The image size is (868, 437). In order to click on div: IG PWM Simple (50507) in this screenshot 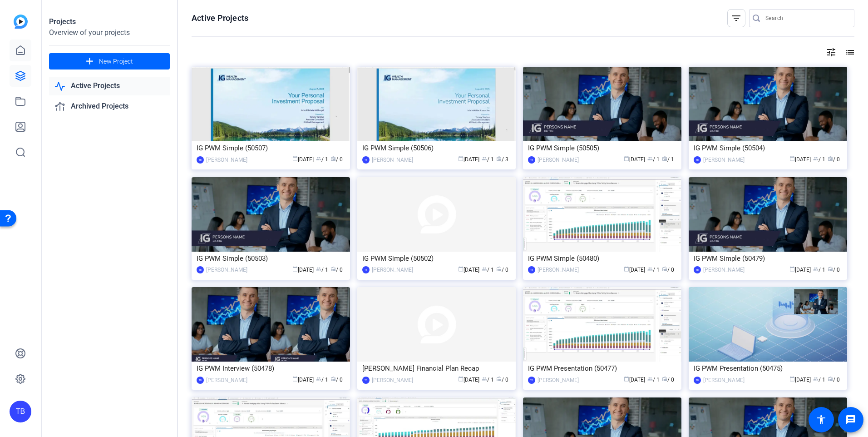, I will do `click(270, 148)`.